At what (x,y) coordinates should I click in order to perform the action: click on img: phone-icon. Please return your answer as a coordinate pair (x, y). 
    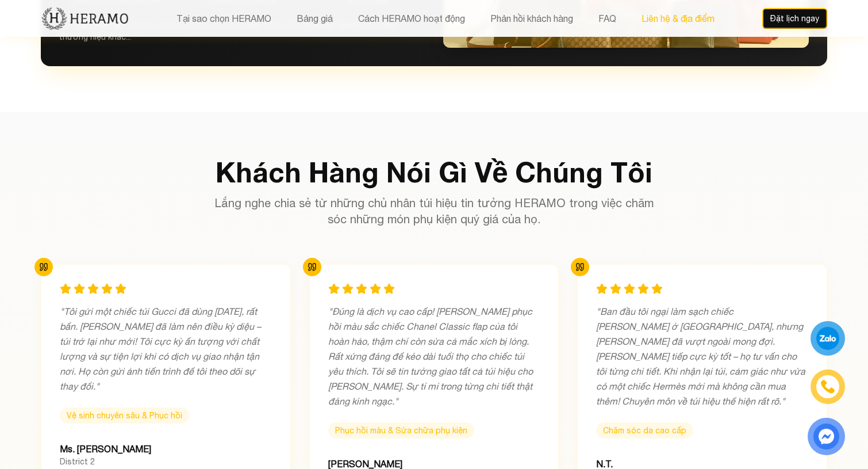
    Looking at the image, I should click on (827, 387).